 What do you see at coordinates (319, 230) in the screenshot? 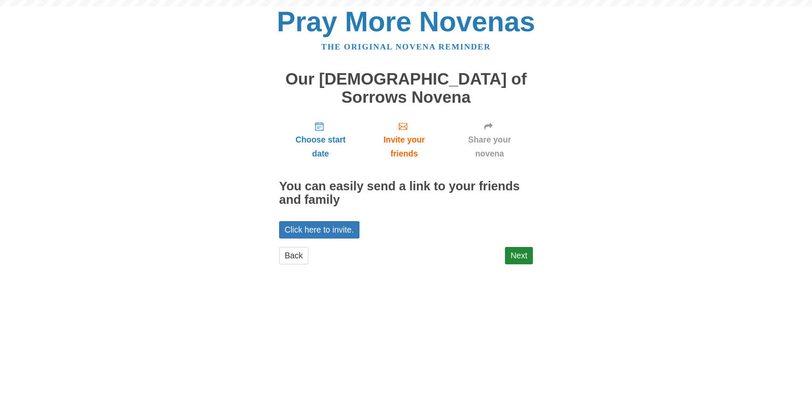
I see `a: Click here to invite.` at bounding box center [319, 230].